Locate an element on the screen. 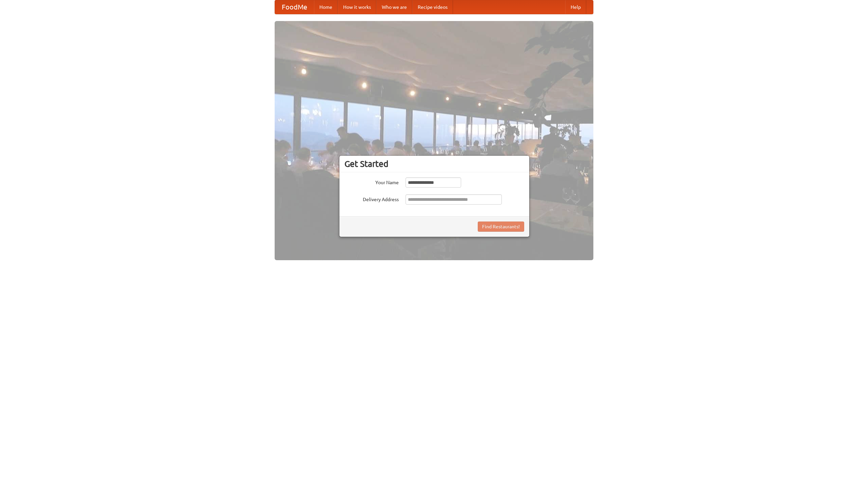  a: Recipe videos is located at coordinates (432, 7).